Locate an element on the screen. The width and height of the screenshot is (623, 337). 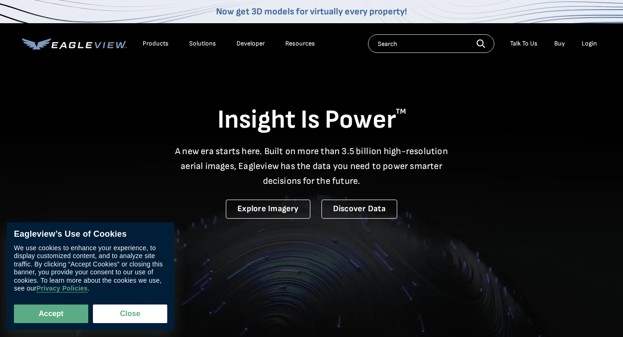
button: Close is located at coordinates (130, 314).